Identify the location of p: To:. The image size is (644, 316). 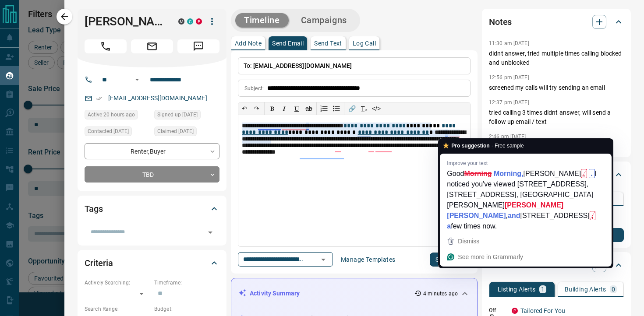
(354, 66).